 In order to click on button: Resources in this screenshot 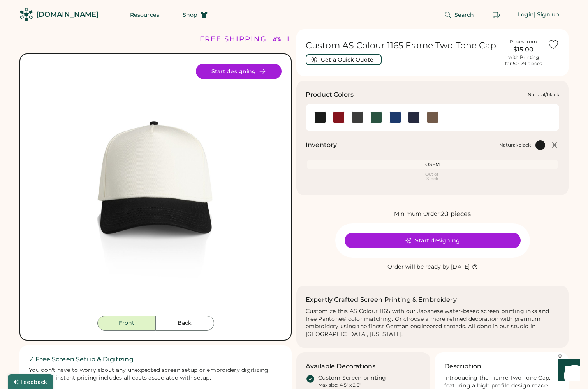, I will do `click(144, 15)`.